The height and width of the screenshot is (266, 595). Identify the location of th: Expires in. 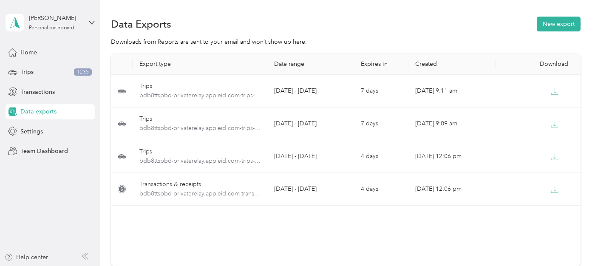
(381, 64).